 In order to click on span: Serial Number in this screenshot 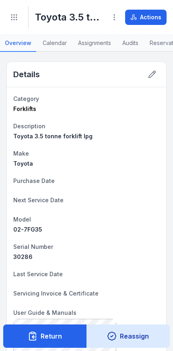, I will do `click(33, 246)`.